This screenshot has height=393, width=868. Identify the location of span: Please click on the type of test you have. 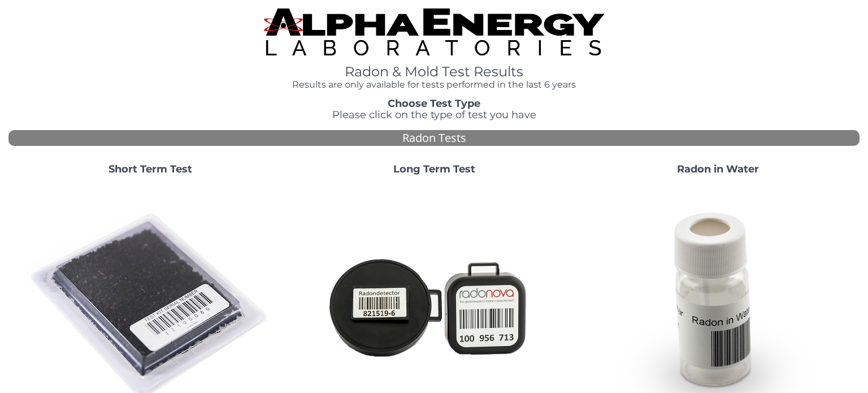
(434, 115).